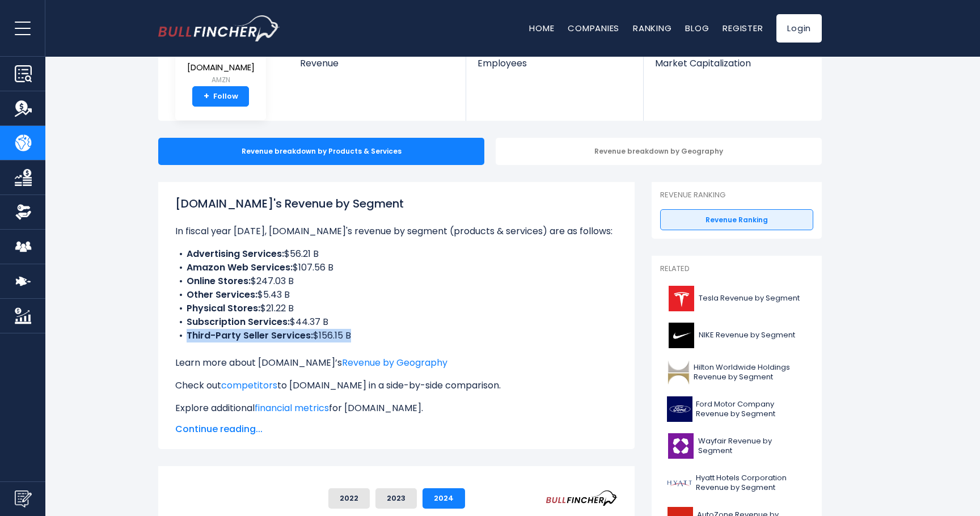 This screenshot has width=980, height=516. I want to click on a: Hyatt Hotels Corporation Revenue by Segment, so click(737, 483).